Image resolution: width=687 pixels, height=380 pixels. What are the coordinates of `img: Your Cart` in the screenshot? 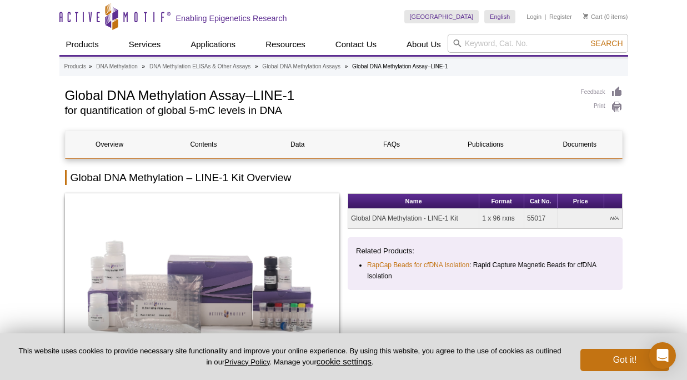 It's located at (585, 16).